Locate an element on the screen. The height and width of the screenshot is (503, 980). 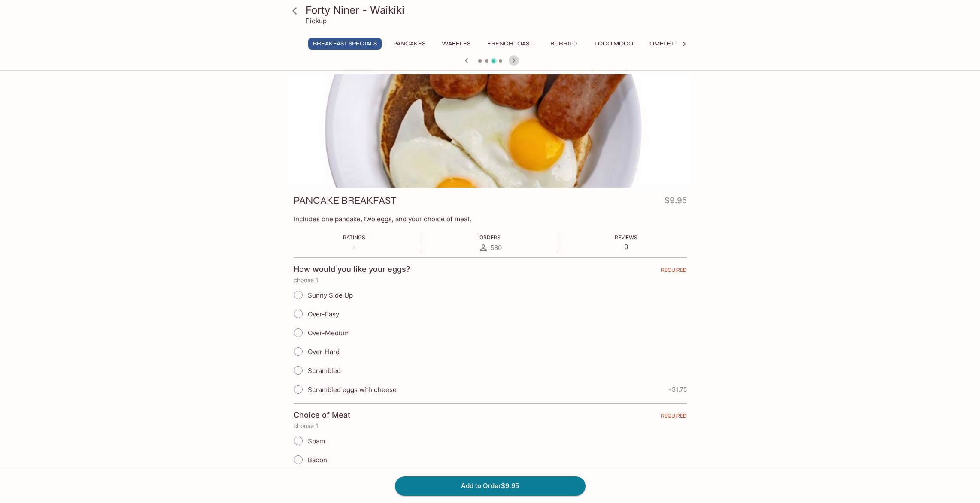
span: Over-Hard is located at coordinates (324, 352).